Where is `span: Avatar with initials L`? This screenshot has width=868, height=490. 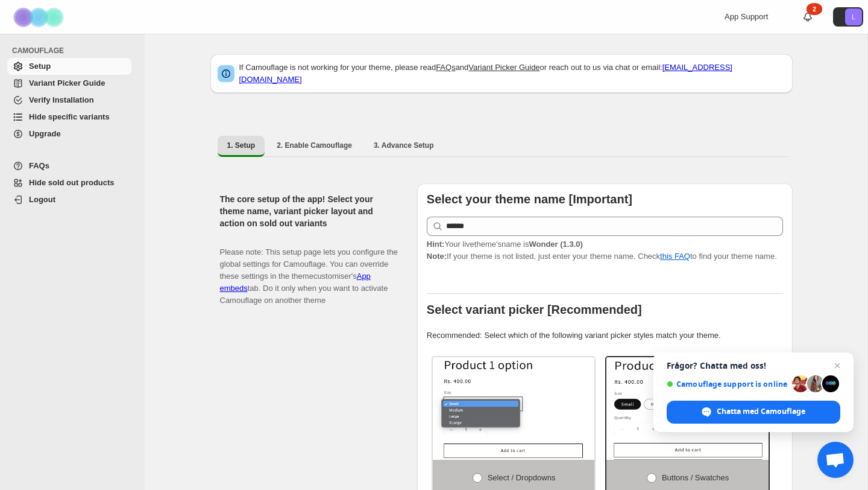 span: Avatar with initials L is located at coordinates (853, 17).